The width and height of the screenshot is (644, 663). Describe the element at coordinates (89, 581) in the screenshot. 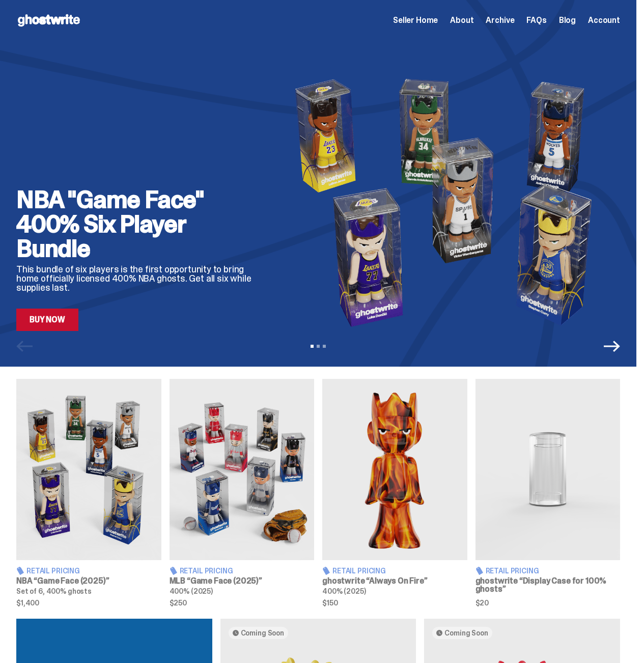

I see `h3: NBA “Game Face (2025)”` at that location.